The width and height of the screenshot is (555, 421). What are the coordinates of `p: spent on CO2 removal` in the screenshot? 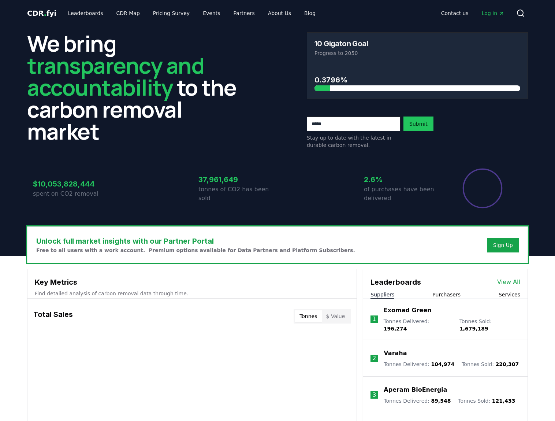 It's located at (72, 194).